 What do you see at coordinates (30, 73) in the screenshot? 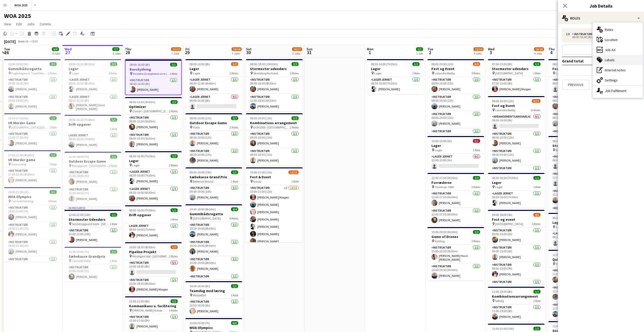
I see `span: Fugledegaard, Tissø Vikingecenter` at bounding box center [30, 73].